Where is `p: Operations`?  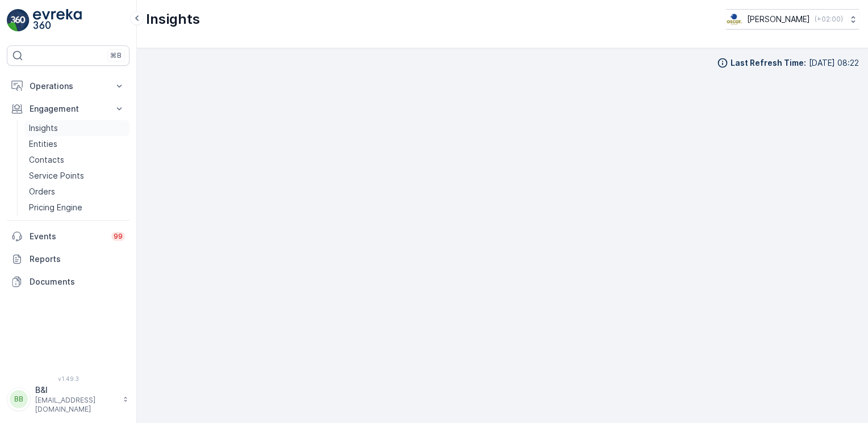
p: Operations is located at coordinates (68, 86).